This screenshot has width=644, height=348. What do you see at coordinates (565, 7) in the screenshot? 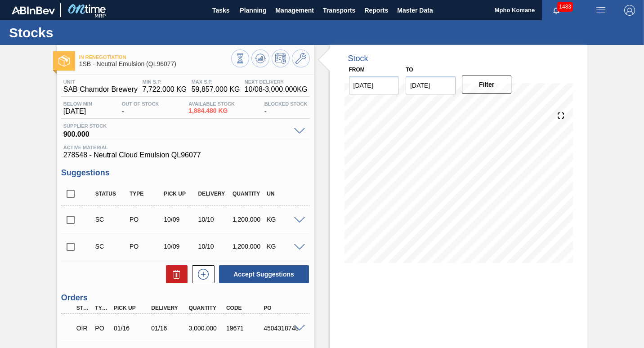
I see `span: 1483` at bounding box center [565, 7].